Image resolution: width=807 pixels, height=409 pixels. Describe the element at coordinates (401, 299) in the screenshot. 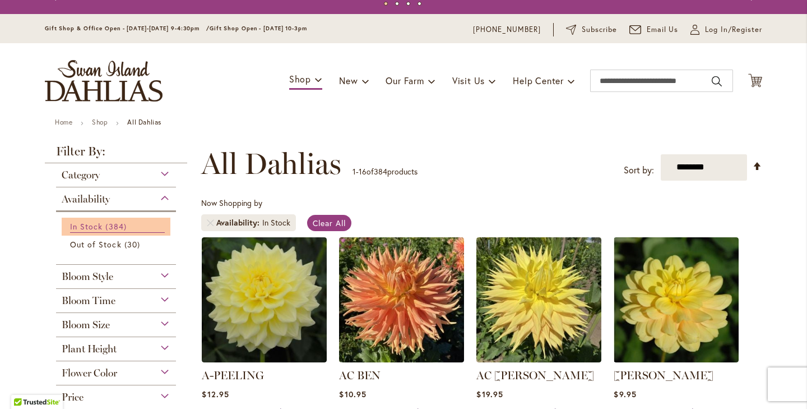

I see `img: AC BEN` at that location.